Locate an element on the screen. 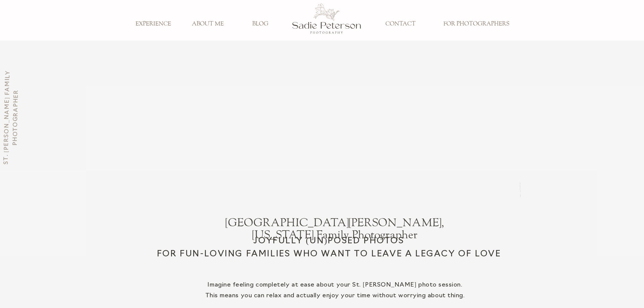 Image resolution: width=644 pixels, height=308 pixels. a: BLOG is located at coordinates (260, 24).